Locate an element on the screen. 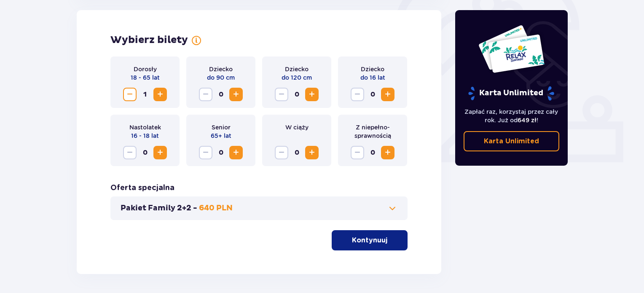 This screenshot has width=644, height=293. h2: Wybierz bilety is located at coordinates (149, 40).